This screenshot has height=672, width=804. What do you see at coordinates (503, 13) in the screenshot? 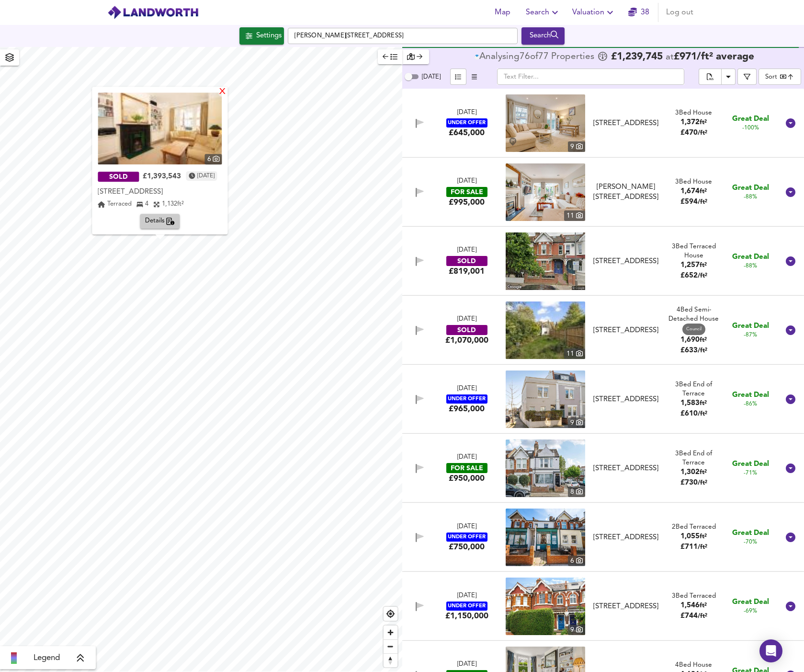
I see `span: Map` at bounding box center [503, 13].